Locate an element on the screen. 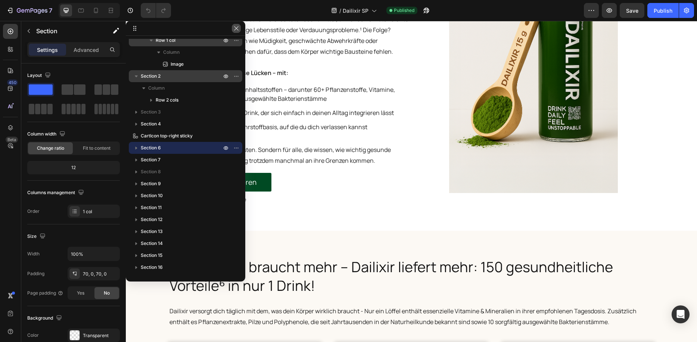  div: Beta is located at coordinates (12, 140).